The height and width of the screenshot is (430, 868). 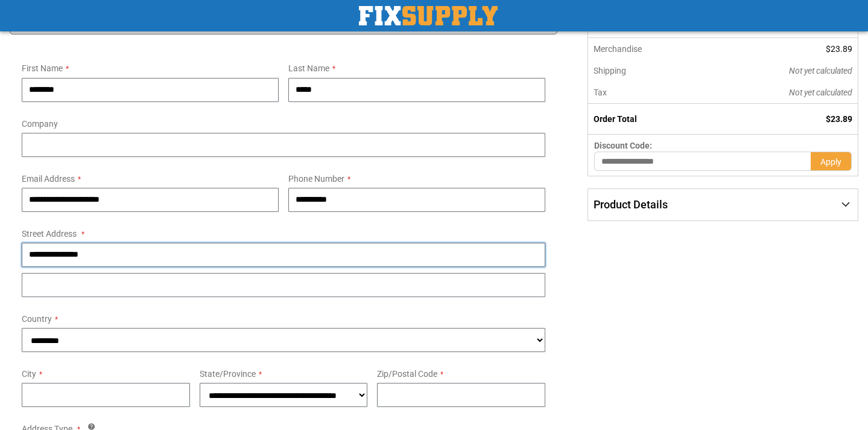 What do you see at coordinates (29, 373) in the screenshot?
I see `span: City` at bounding box center [29, 373].